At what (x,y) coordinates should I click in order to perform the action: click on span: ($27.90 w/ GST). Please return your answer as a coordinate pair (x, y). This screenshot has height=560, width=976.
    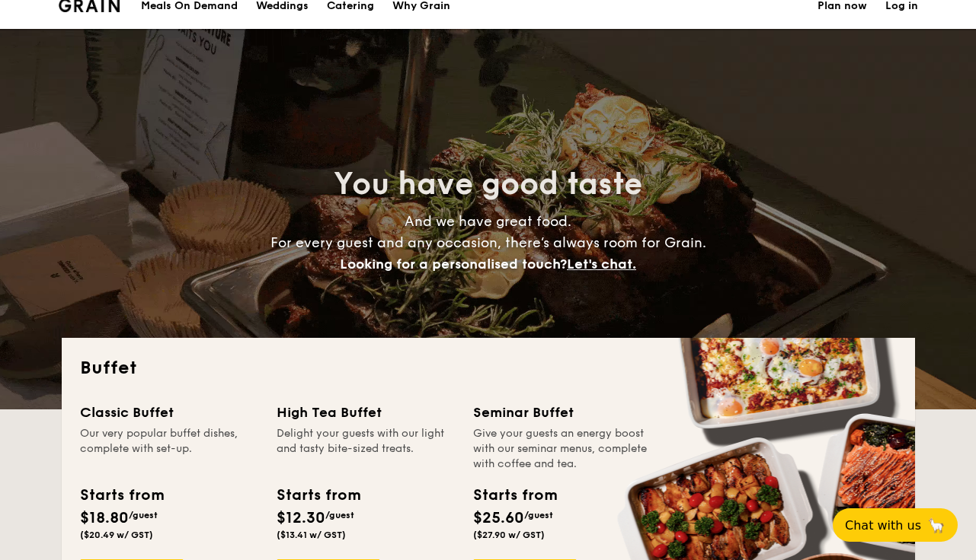
    Looking at the image, I should click on (509, 535).